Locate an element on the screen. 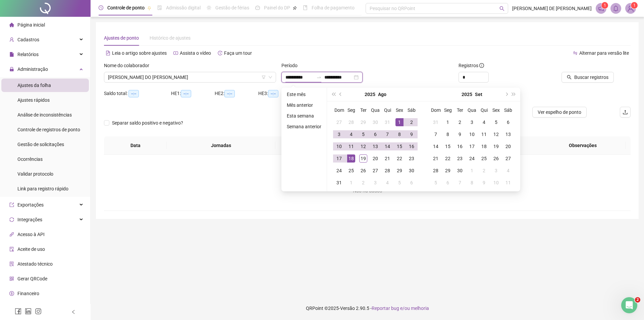  td: 2025-08-19 is located at coordinates (363, 158).